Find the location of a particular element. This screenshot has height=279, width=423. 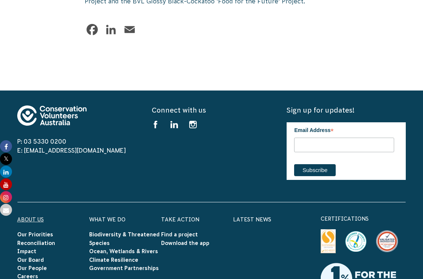

a: P: 03 5330 0200 is located at coordinates (42, 142).